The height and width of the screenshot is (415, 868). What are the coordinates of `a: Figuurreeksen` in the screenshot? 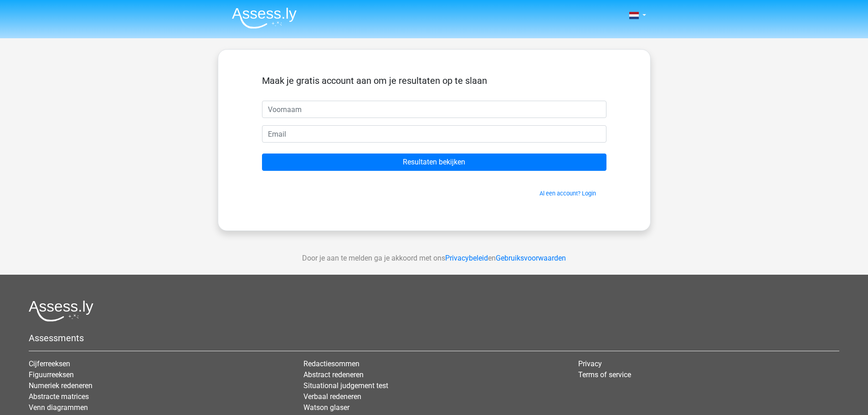 It's located at (51, 374).